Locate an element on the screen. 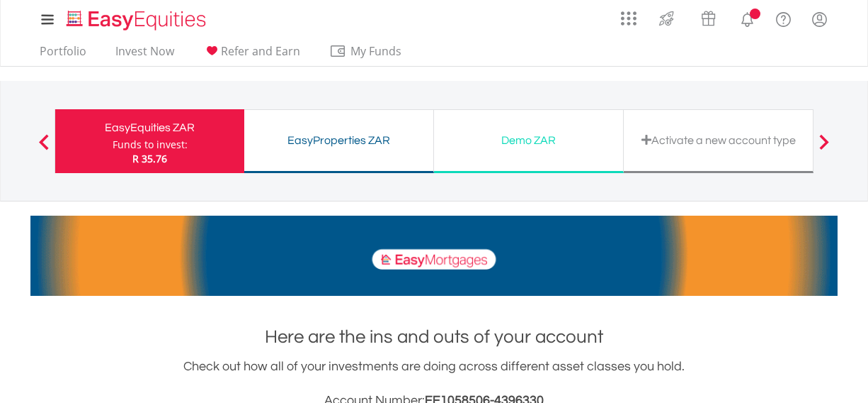 Image resolution: width=868 pixels, height=403 pixels. h1: Here are the ins and outs of your account is located at coordinates (434, 337).